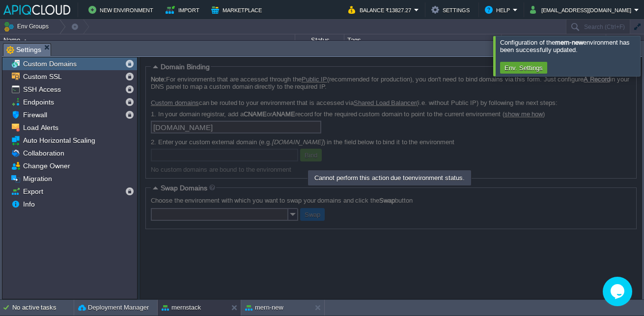 The width and height of the screenshot is (644, 316). Describe the element at coordinates (123, 10) in the screenshot. I see `button: New Environment` at that location.